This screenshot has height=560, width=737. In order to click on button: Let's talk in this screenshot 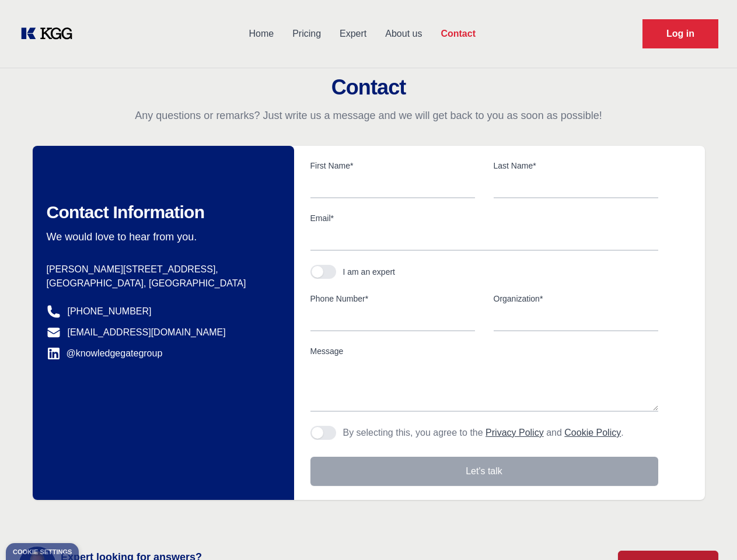, I will do `click(484, 471)`.